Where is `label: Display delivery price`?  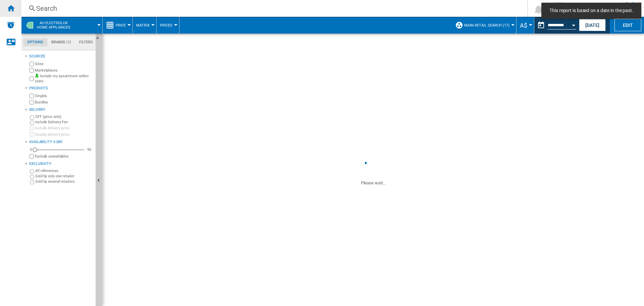
label: Display delivery price is located at coordinates (63, 134).